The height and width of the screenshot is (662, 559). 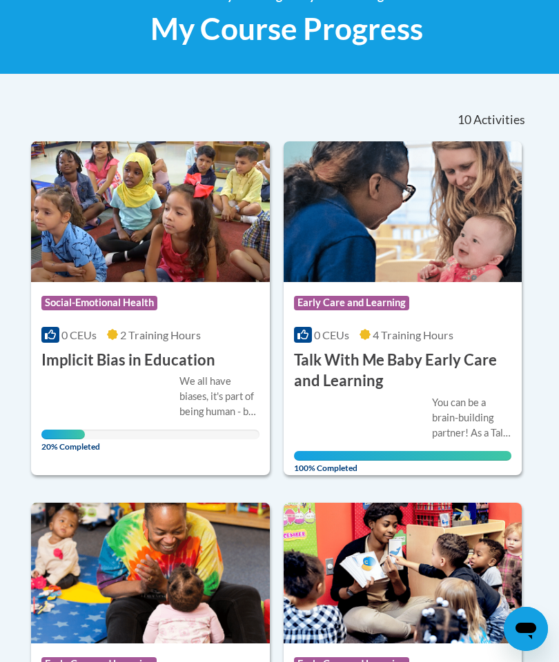 What do you see at coordinates (286, 28) in the screenshot?
I see `span: My Course Progress` at bounding box center [286, 28].